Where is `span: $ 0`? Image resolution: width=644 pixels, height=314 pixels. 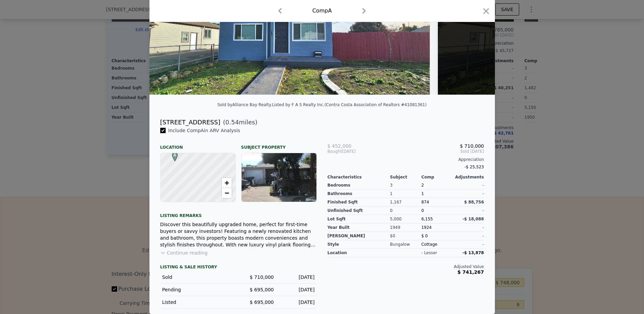 span: $ 0 is located at coordinates (425, 235).